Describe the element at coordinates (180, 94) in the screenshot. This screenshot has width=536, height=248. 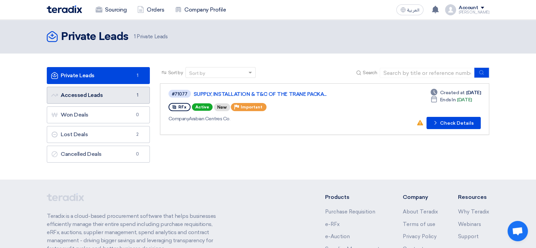
I see `div: #71077` at that location.